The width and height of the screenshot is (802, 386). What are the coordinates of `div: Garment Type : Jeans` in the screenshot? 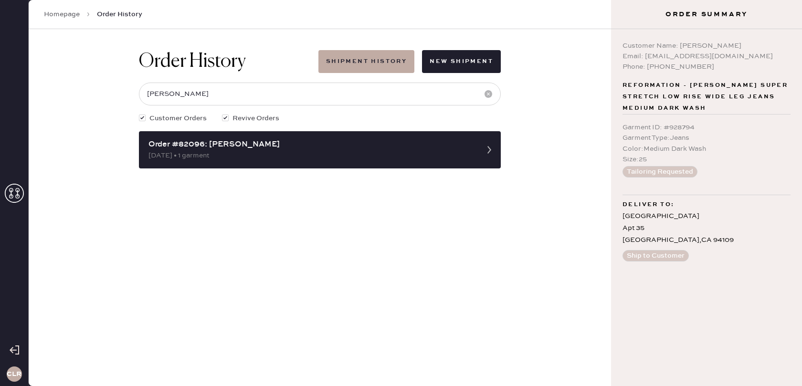 It's located at (707, 138).